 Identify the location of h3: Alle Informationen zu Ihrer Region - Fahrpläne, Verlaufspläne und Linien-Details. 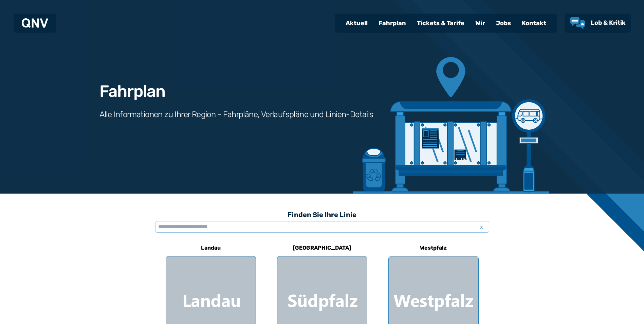
(236, 114).